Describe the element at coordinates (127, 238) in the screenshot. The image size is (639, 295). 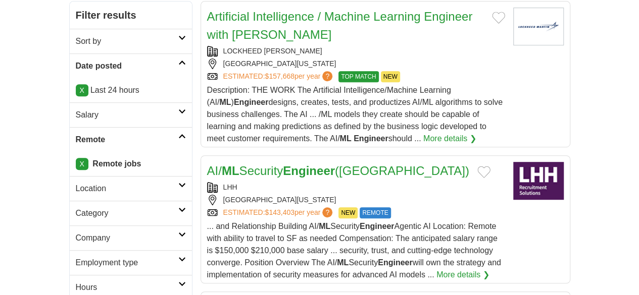
I see `h2: Company` at that location.